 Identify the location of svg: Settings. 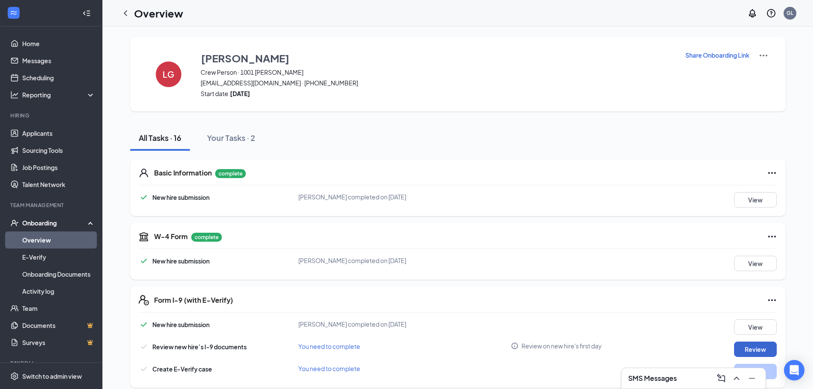
(15, 376).